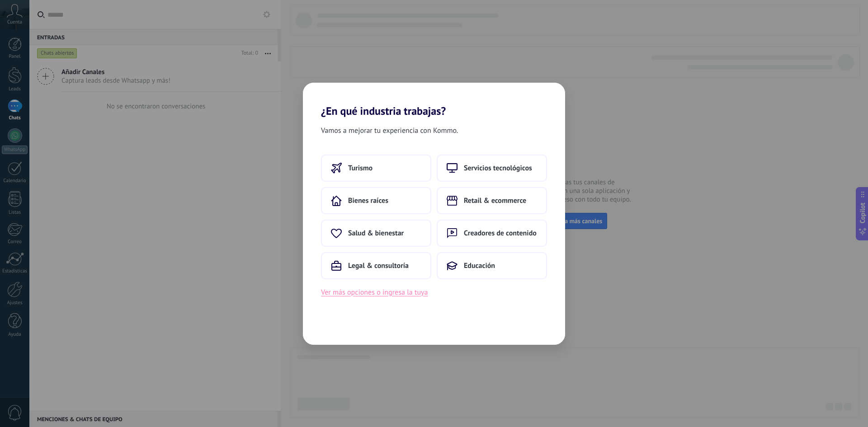 The width and height of the screenshot is (868, 427). What do you see at coordinates (376, 233) in the screenshot?
I see `button: Salud & bienestar` at bounding box center [376, 233].